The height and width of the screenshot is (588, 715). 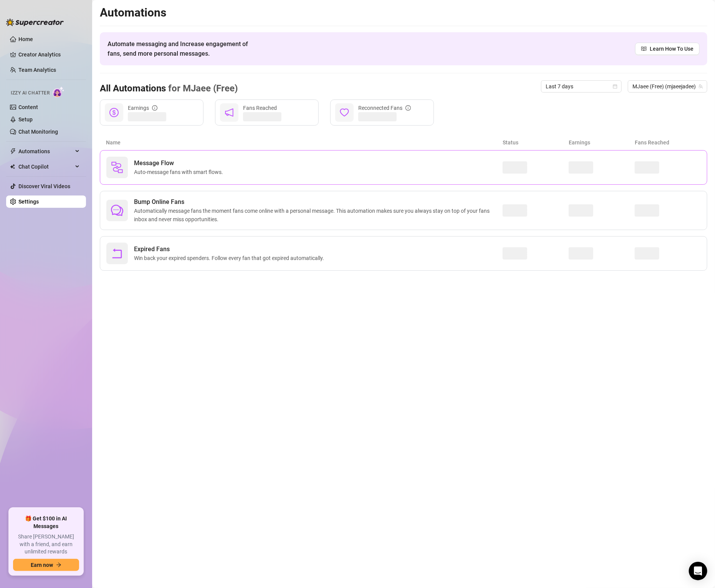 I want to click on span: arrow-right, so click(x=59, y=565).